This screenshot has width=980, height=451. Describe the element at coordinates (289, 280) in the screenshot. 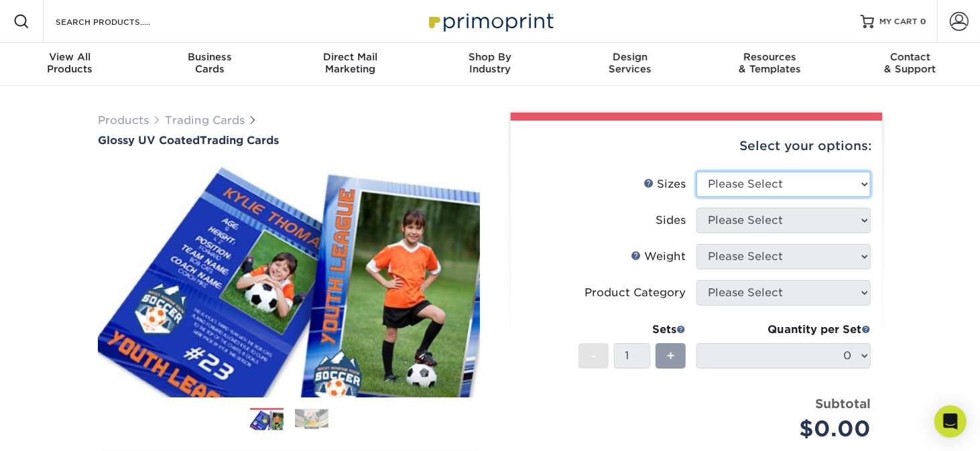

I see `img: Glossy UV Coated 01` at that location.